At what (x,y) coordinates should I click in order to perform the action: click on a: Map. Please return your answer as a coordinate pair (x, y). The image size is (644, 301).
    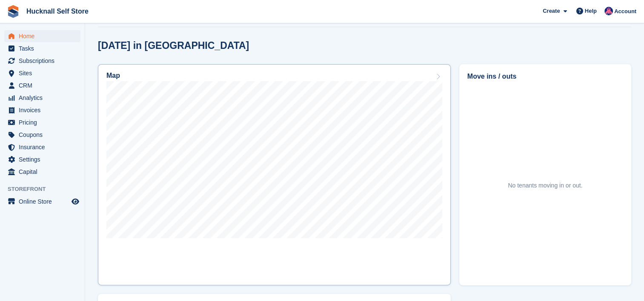
    Looking at the image, I should click on (274, 175).